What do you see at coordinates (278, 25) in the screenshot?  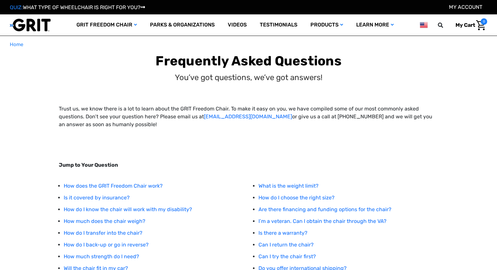 I see `a: Testimonials` at bounding box center [278, 25].